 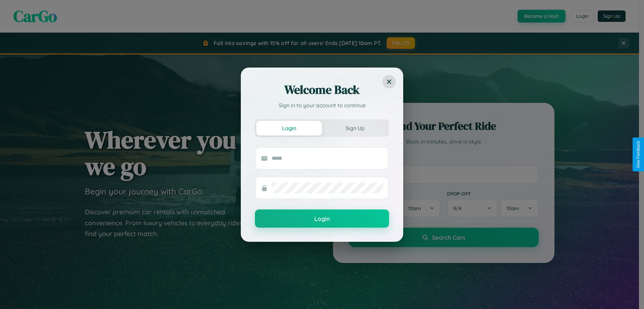 What do you see at coordinates (355, 128) in the screenshot?
I see `button: Sign Up` at bounding box center [355, 128].